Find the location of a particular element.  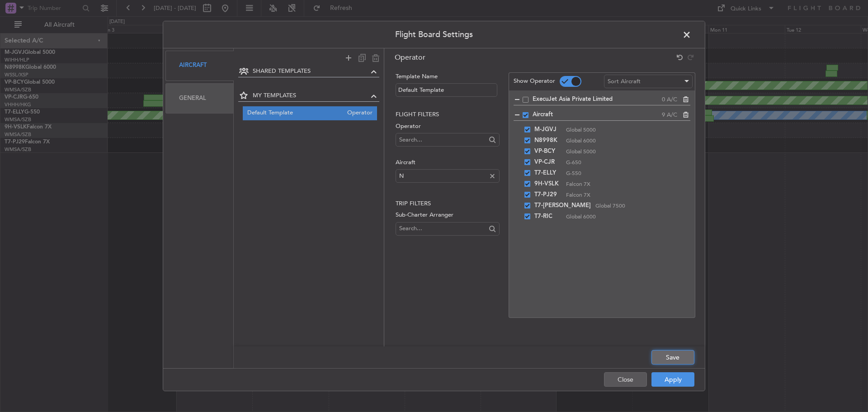

h2: Flight filters is located at coordinates (447, 115).